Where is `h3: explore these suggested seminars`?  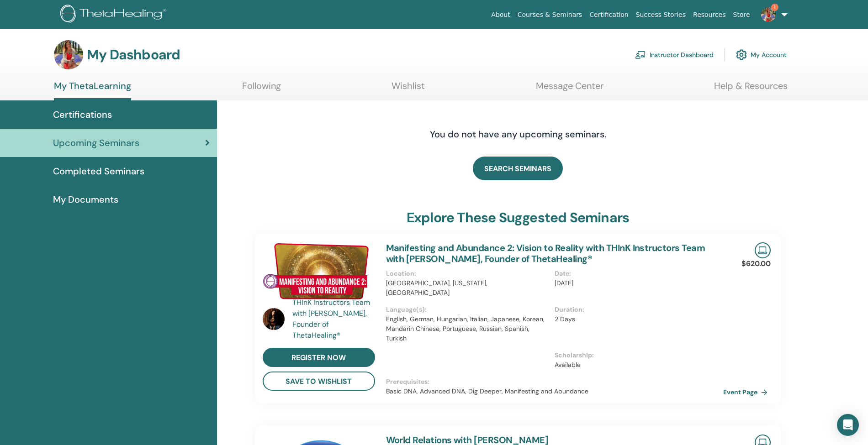
h3: explore these suggested seminars is located at coordinates (517, 218).